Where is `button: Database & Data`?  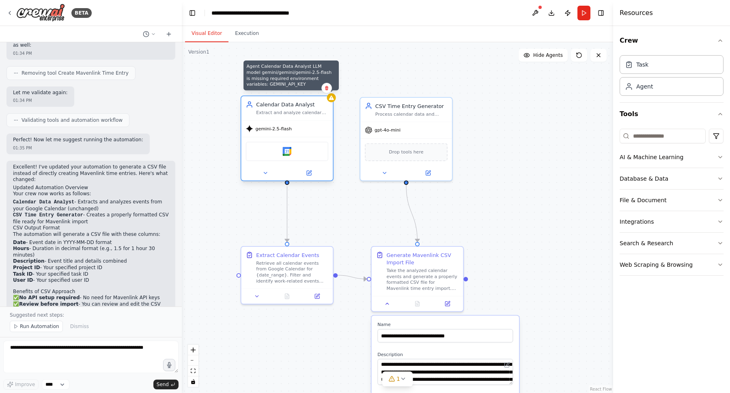
button: Database & Data is located at coordinates (672, 179).